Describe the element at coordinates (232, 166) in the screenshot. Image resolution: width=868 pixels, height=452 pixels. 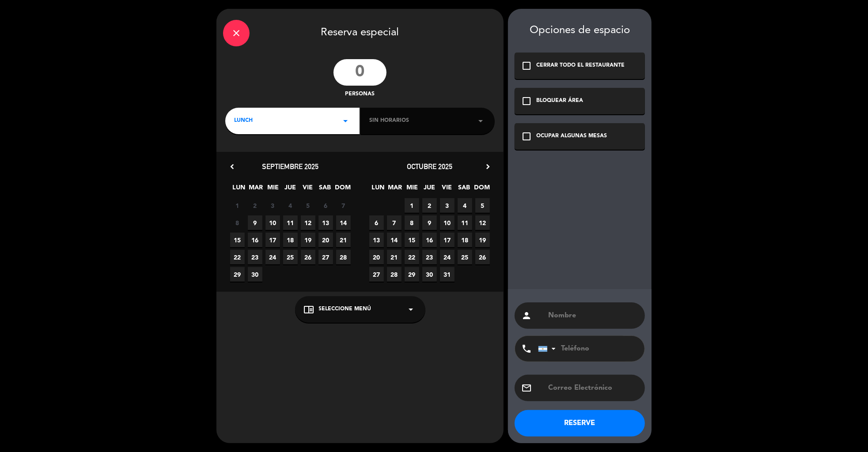
I see `i: chevron_left` at that location.